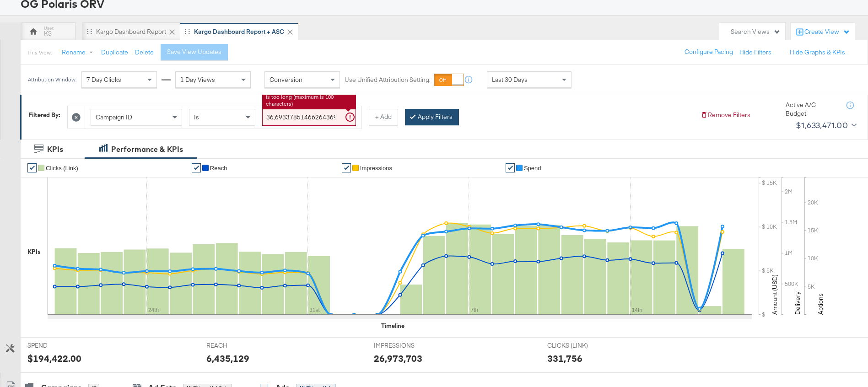  What do you see at coordinates (131, 32) in the screenshot?
I see `div: Kargo Dashboard Report` at bounding box center [131, 32].